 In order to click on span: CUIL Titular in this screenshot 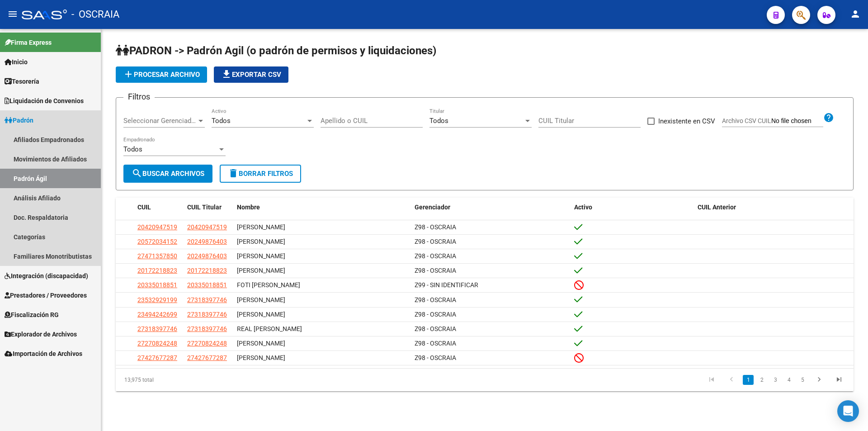, I will do `click(204, 207)`.